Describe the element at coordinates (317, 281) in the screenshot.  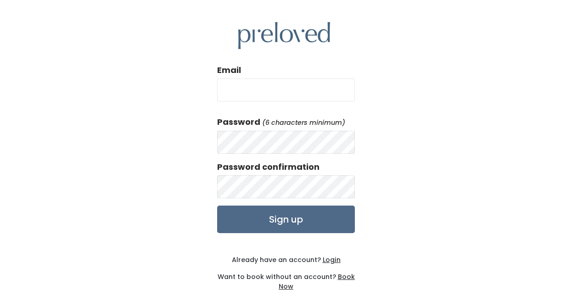
I see `a: Book Now` at that location.